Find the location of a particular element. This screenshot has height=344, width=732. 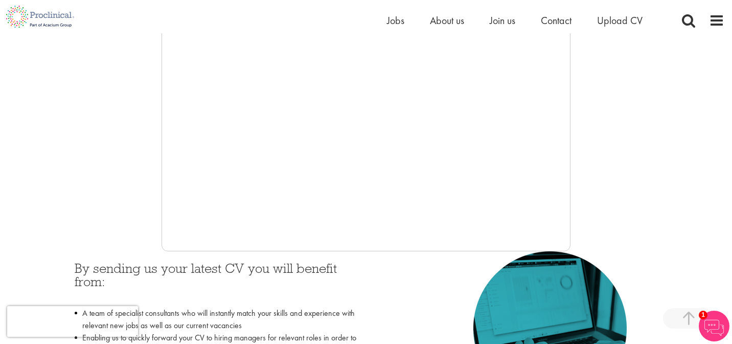

li: A team of specialist consultants who will instantly match your skills and experience with relevan... is located at coordinates (216, 319).